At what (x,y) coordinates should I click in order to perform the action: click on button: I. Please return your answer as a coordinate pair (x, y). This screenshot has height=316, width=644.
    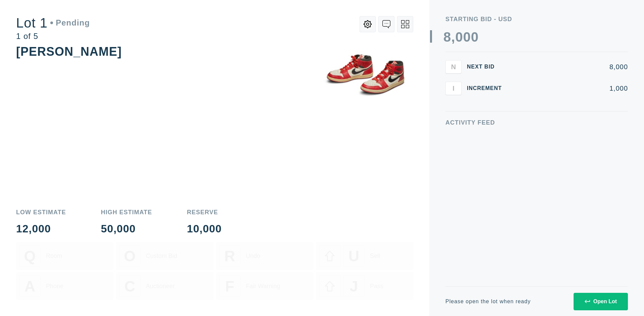
    Looking at the image, I should click on (453, 89).